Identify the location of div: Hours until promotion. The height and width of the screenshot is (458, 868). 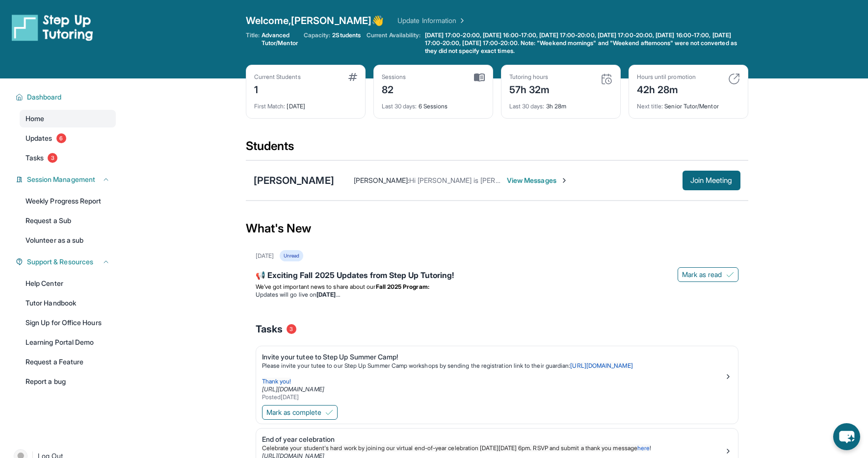
(667, 77).